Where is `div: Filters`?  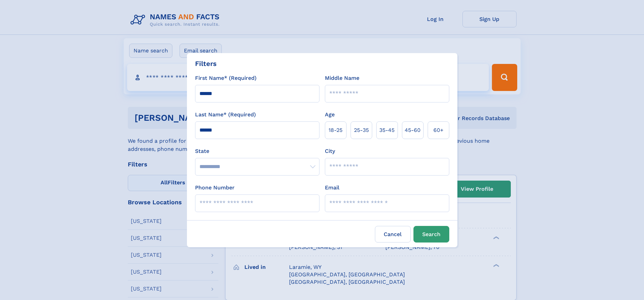 div: Filters is located at coordinates (206, 63).